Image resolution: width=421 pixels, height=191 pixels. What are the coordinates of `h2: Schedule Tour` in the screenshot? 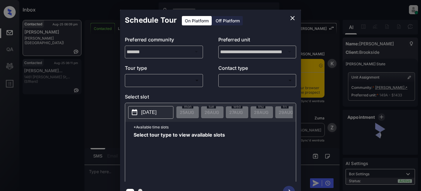 It's located at (151, 20).